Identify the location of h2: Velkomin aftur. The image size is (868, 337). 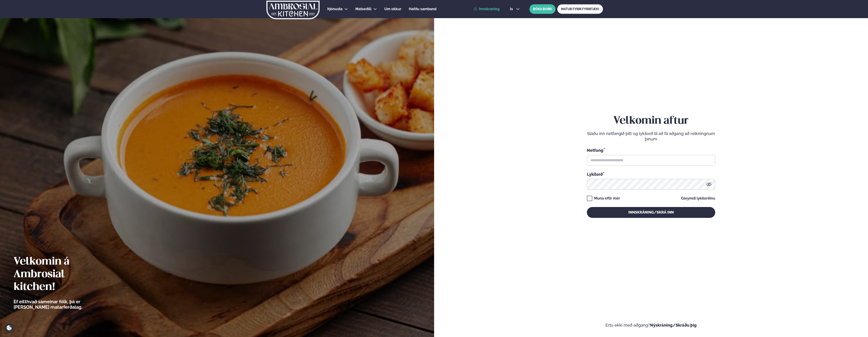
(651, 121).